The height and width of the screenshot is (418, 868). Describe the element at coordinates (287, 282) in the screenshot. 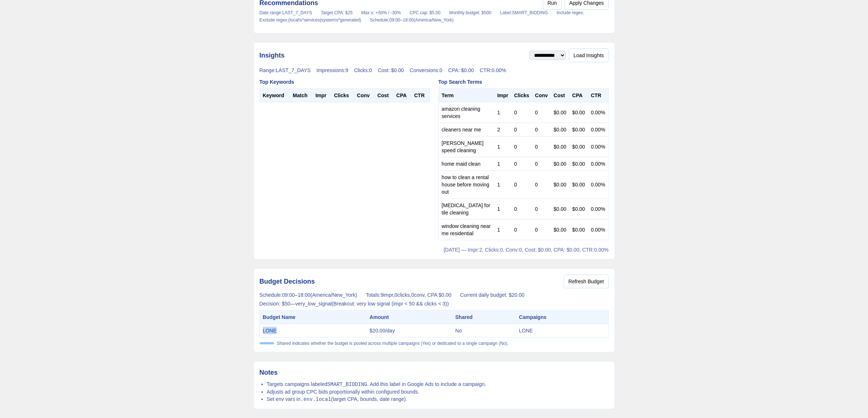

I see `h2: Budget Decisions` at that location.